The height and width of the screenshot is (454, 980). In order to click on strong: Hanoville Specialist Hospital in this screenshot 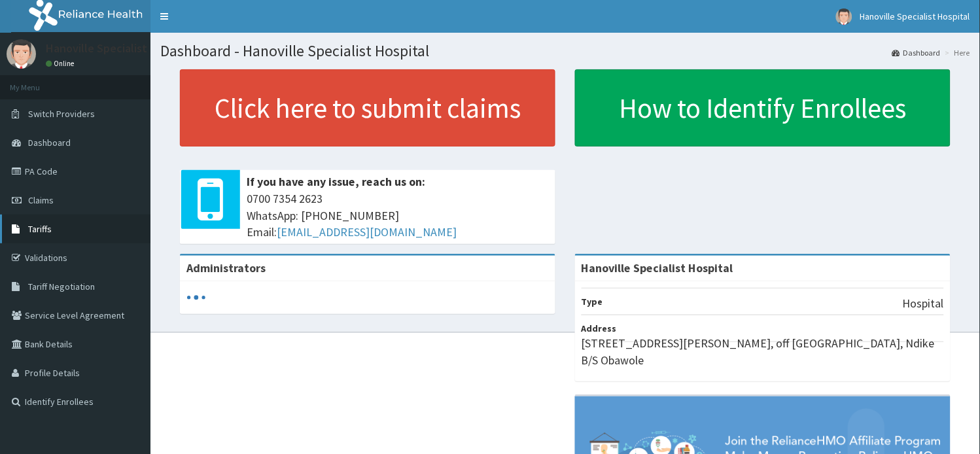, I will do `click(658, 268)`.